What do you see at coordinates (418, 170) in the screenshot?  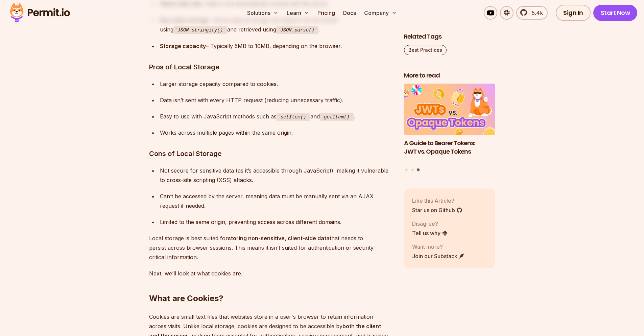 I see `button: Go to slide 3` at bounding box center [418, 170].